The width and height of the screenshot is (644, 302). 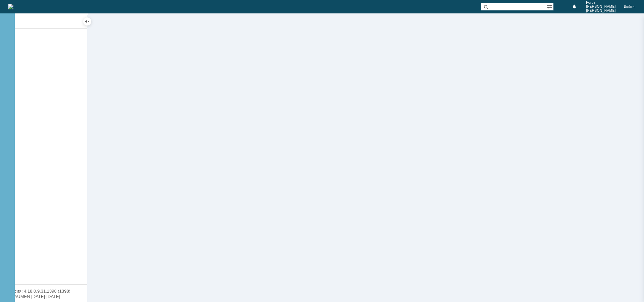 I want to click on span: Рогов, so click(x=591, y=3).